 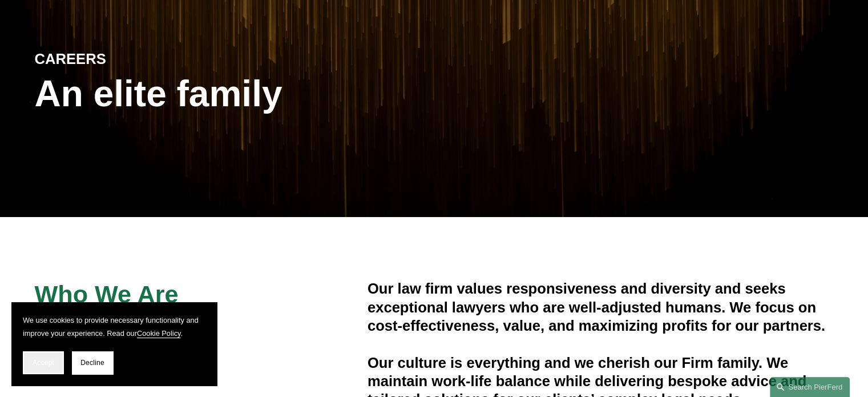 I want to click on p: We use cookies to provide necessary functionality and improve your experience. Read our ., so click(x=114, y=327).